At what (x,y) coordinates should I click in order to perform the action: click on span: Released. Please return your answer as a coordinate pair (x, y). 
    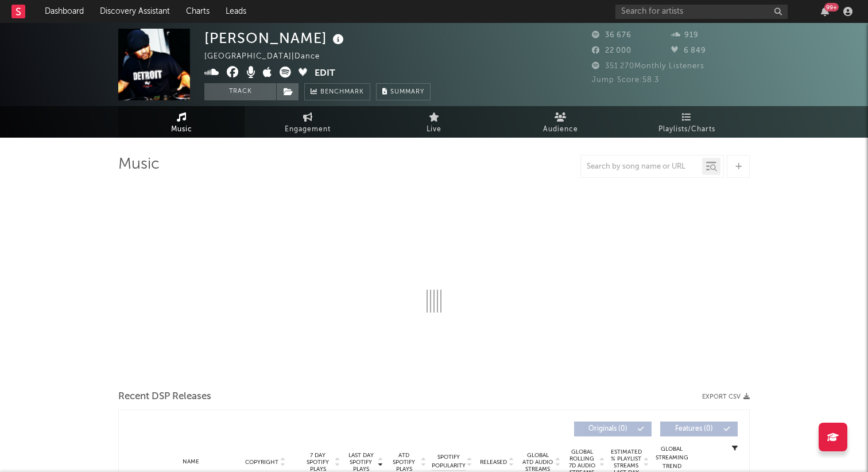
    Looking at the image, I should click on (493, 462).